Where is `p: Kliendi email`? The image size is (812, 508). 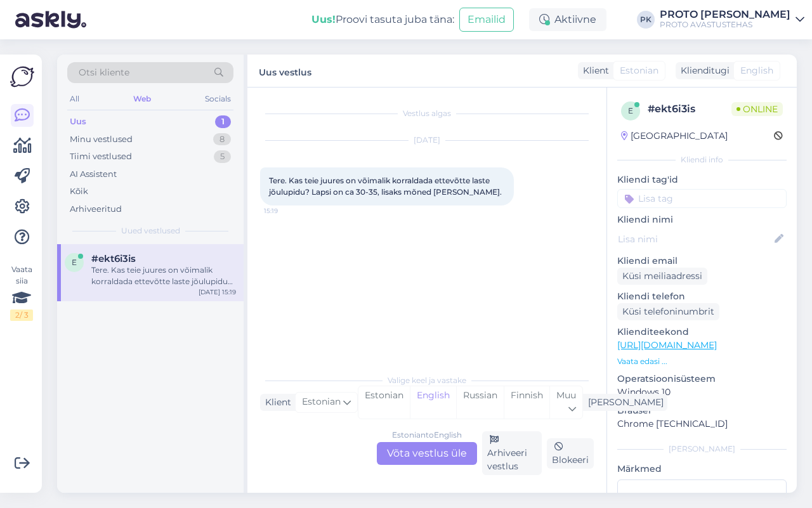
p: Kliendi email is located at coordinates (701, 261).